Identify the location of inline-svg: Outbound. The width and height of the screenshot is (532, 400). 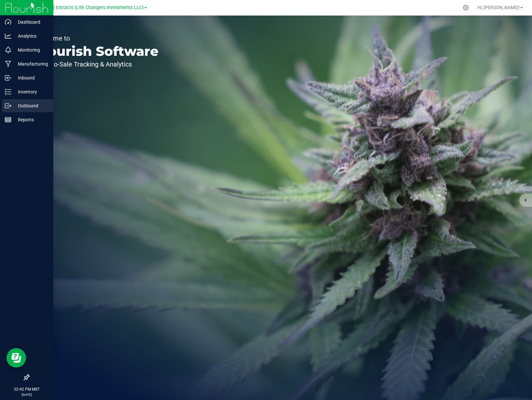
(8, 106).